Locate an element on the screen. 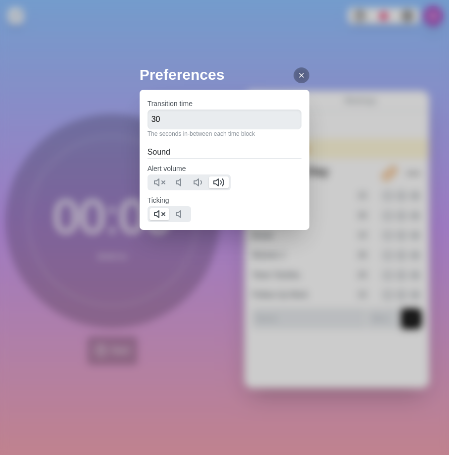 Image resolution: width=449 pixels, height=455 pixels. p: The seconds in-between each time block is located at coordinates (225, 134).